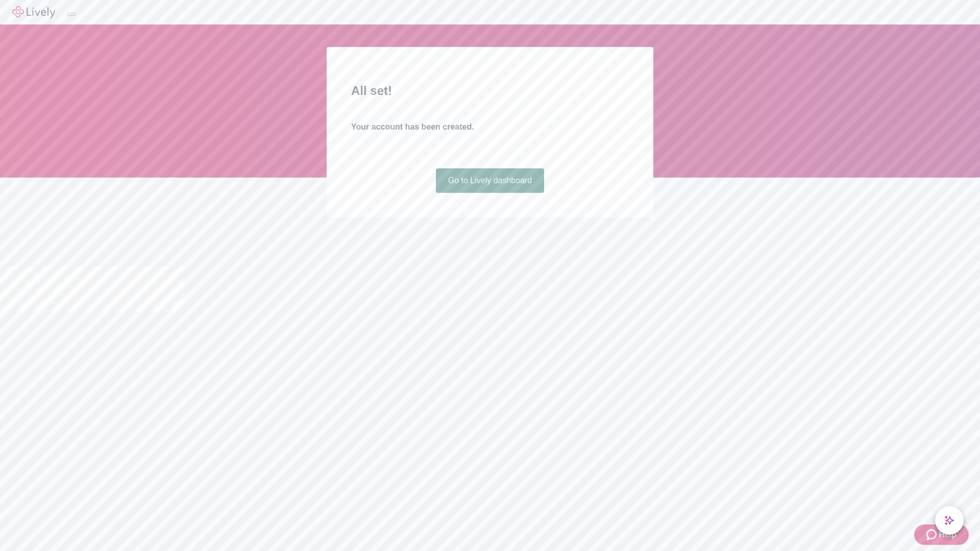 Image resolution: width=980 pixels, height=551 pixels. I want to click on a: Go to Lively dashboard, so click(490, 181).